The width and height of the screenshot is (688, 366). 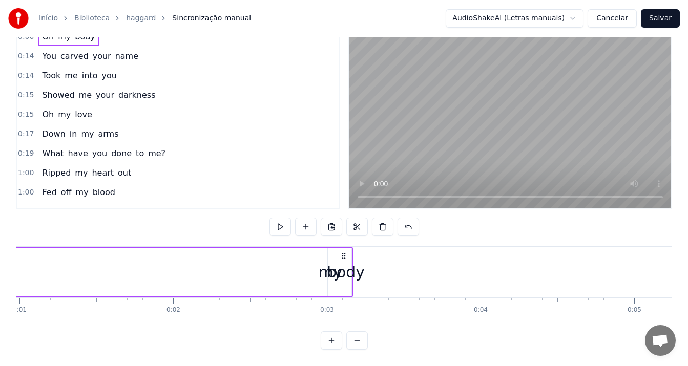 What do you see at coordinates (66, 192) in the screenshot?
I see `span: off` at bounding box center [66, 192].